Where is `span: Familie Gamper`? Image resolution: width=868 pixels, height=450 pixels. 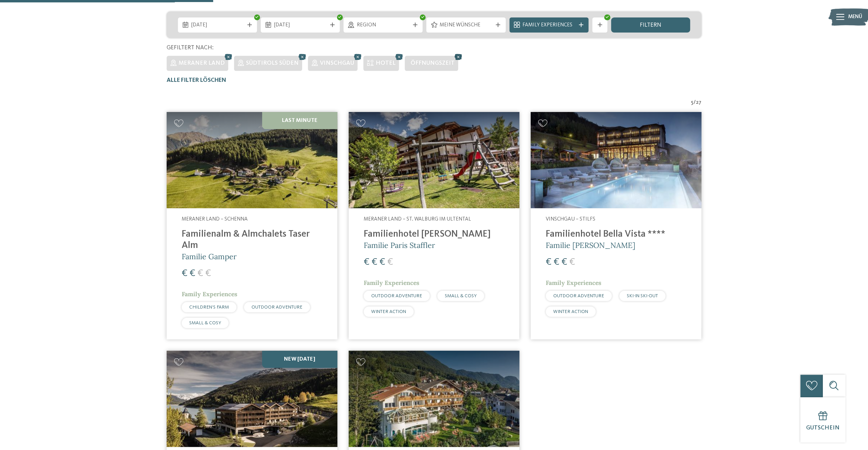
span: Familie Gamper is located at coordinates (209, 257).